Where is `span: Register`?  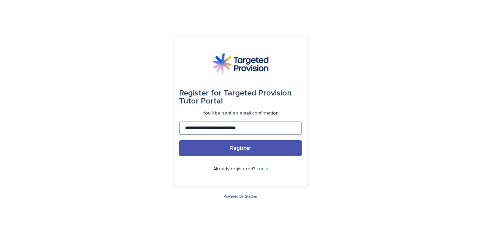 span: Register is located at coordinates (240, 148).